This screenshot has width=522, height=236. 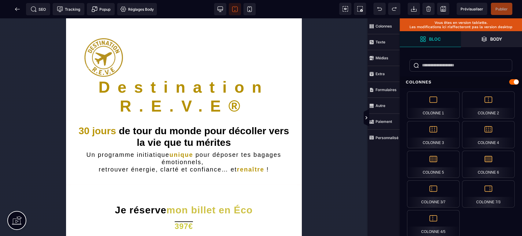 What do you see at coordinates (443, 9) in the screenshot?
I see `span: Enregistrer` at bounding box center [443, 9].